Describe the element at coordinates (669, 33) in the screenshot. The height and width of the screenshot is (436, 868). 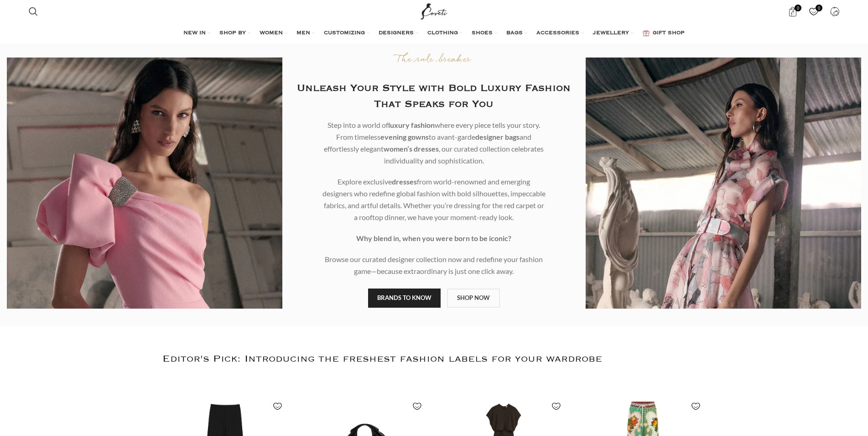
I see `span: GIFT SHOP` at that location.